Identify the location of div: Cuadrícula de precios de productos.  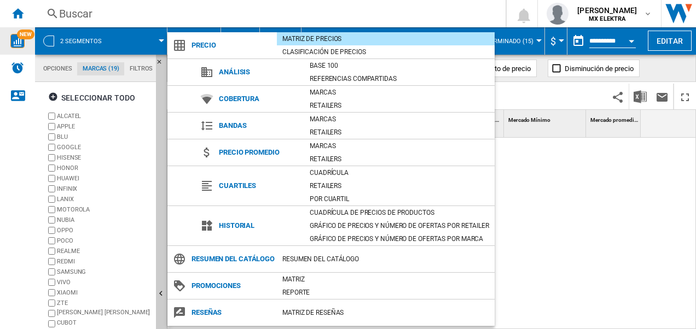
(399, 213).